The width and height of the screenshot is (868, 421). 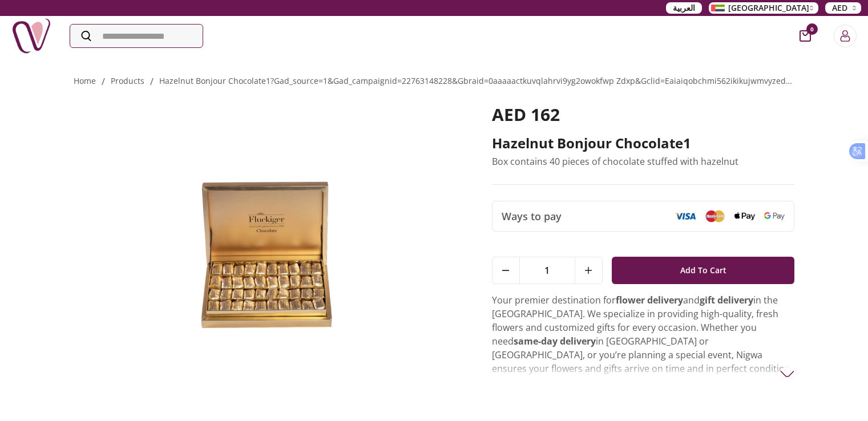 What do you see at coordinates (31, 36) in the screenshot?
I see `img: Nigwa-uae-gifts` at bounding box center [31, 36].